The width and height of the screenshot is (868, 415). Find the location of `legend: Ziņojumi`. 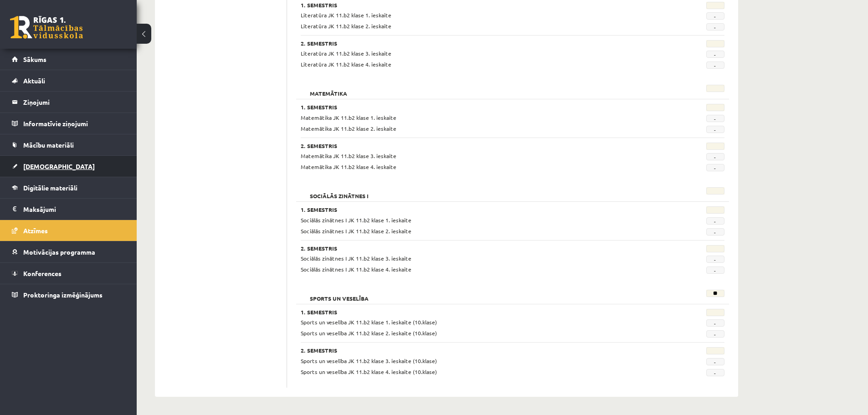

legend: Ziņojumi is located at coordinates (75, 102).